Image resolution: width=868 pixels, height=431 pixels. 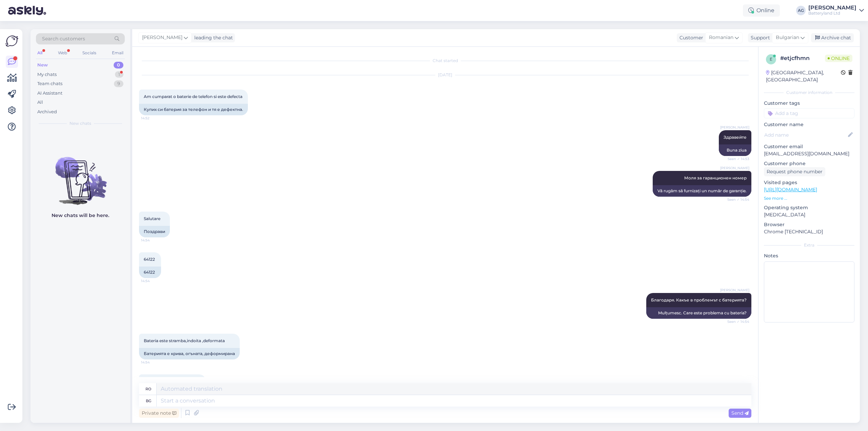 I want to click on div: Buna ziua, so click(x=735, y=150).